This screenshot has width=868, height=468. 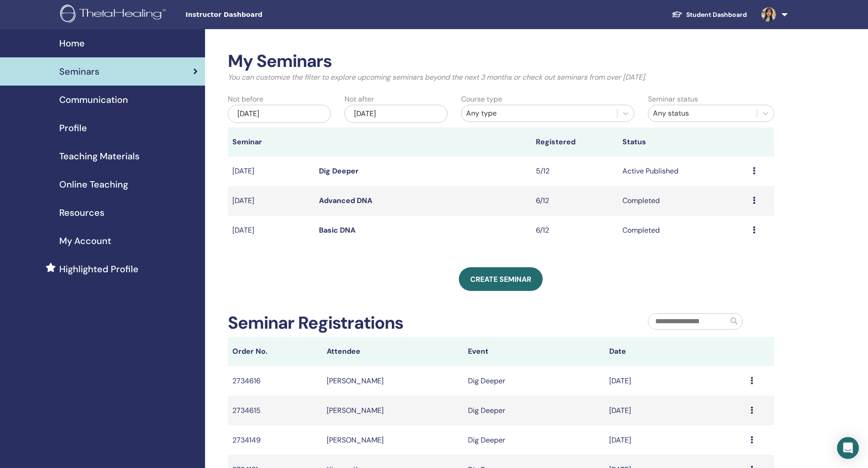 I want to click on span: Instructor Dashboard, so click(x=253, y=15).